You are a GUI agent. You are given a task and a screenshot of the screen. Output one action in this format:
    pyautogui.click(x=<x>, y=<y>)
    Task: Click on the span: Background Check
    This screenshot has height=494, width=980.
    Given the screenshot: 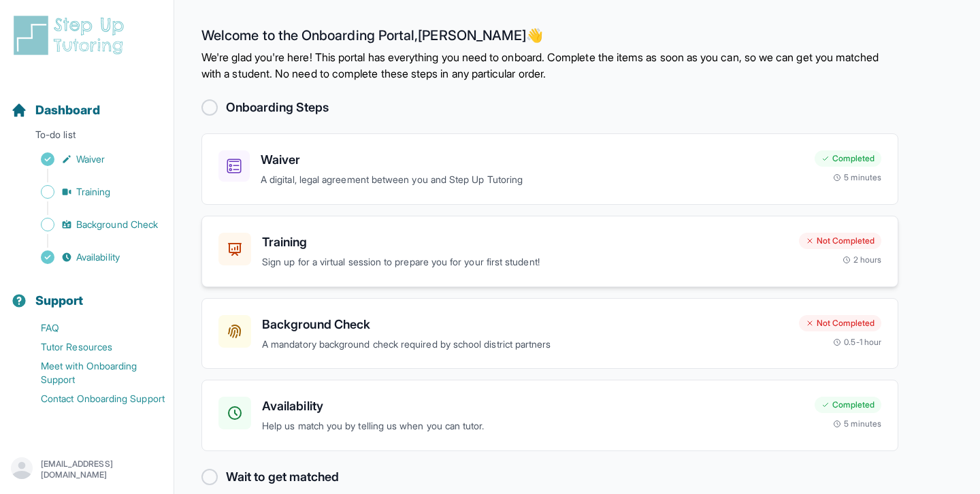 What is the action you would take?
    pyautogui.click(x=117, y=224)
    